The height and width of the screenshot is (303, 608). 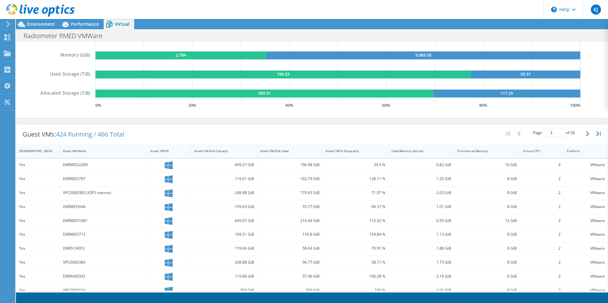 I want to click on text: 100 %, so click(x=575, y=105).